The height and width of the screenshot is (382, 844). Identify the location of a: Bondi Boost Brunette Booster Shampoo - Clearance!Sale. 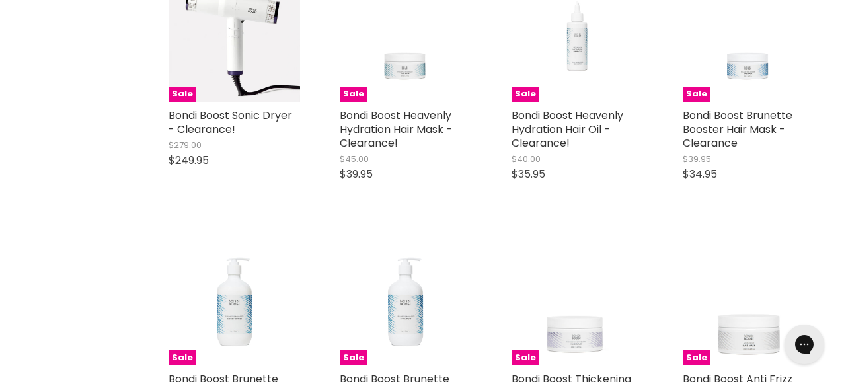
(405, 299).